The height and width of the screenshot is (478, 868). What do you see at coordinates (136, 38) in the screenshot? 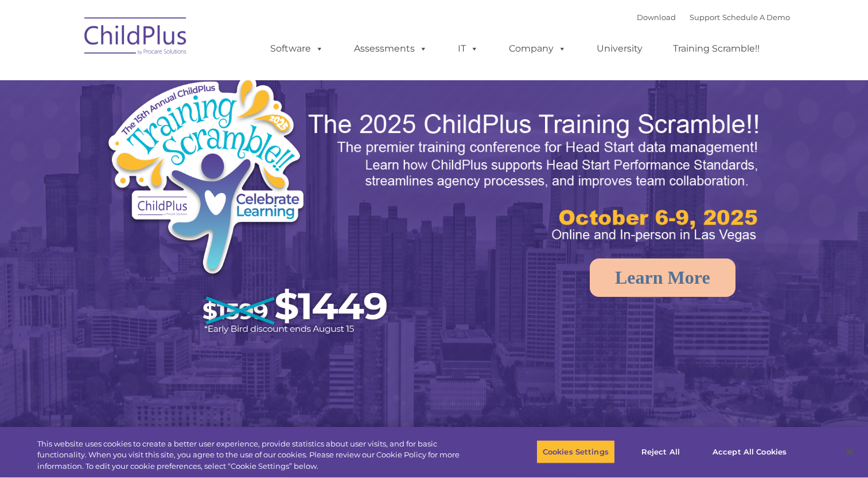
I see `img: ChildPlus by Procare Solutions` at bounding box center [136, 38].